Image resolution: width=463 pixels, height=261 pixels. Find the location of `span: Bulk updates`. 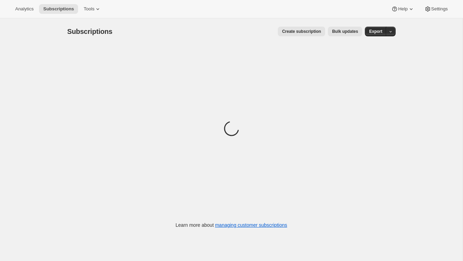

span: Bulk updates is located at coordinates (345, 31).